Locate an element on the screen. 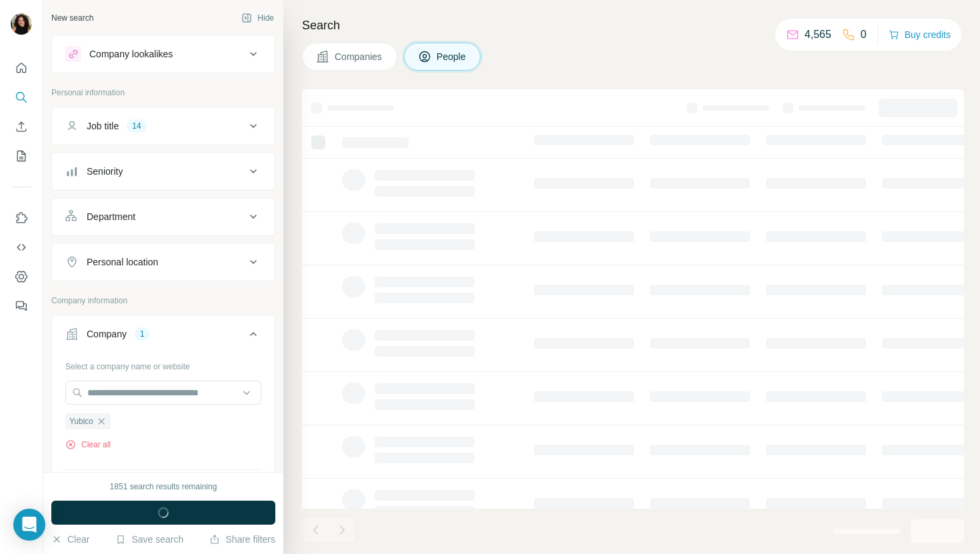 This screenshot has height=554, width=980. button: Quick start is located at coordinates (22, 68).